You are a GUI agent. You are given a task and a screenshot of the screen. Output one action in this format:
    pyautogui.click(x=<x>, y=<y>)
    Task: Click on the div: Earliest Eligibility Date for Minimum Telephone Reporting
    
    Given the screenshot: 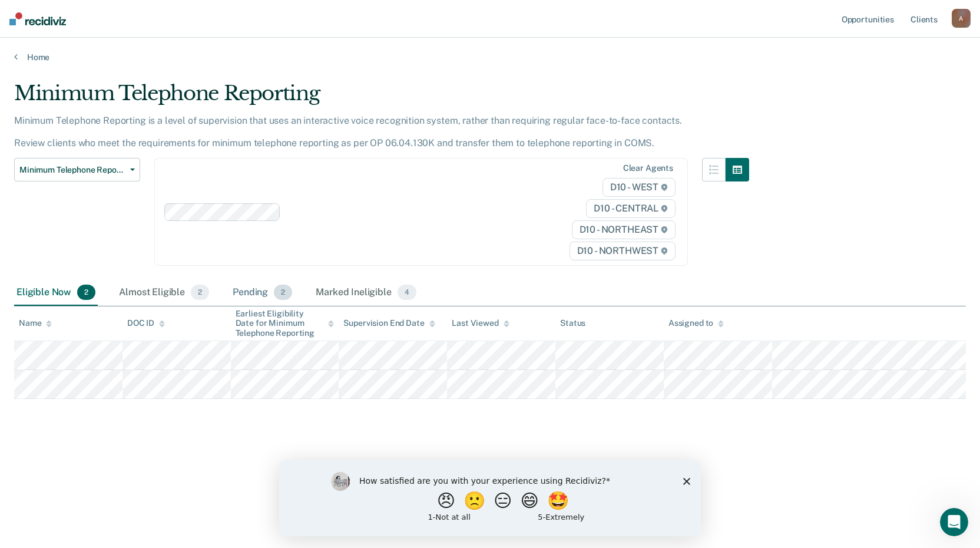 What is the action you would take?
    pyautogui.click(x=285, y=323)
    